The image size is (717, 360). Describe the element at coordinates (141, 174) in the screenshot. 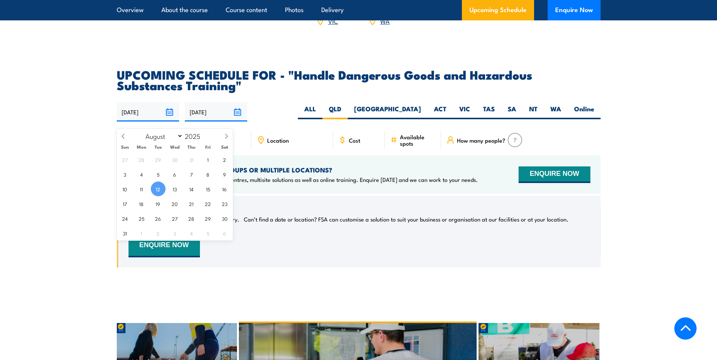

I see `span: August 4, 2025` at that location.